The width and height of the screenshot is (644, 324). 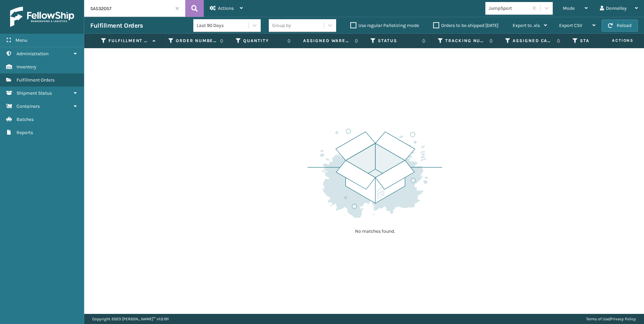 What do you see at coordinates (526, 25) in the screenshot?
I see `span: Export to .xls` at bounding box center [526, 25].